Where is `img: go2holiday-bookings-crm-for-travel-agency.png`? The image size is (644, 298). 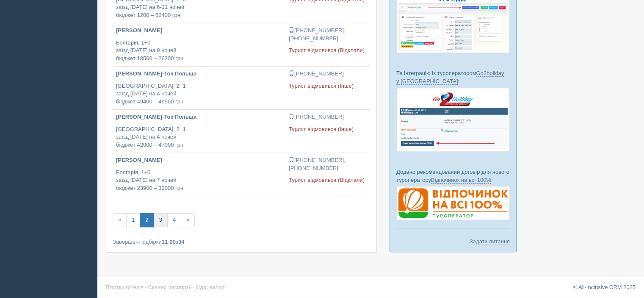 img: go2holiday-bookings-crm-for-travel-agency.png is located at coordinates (453, 120).